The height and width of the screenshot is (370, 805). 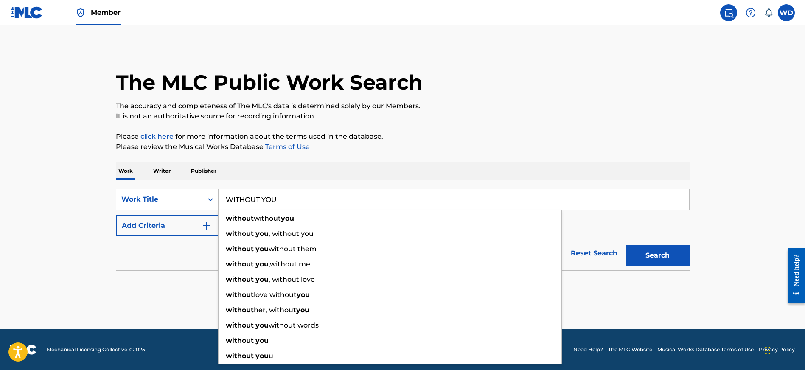 I want to click on span: , without love, so click(x=291, y=279).